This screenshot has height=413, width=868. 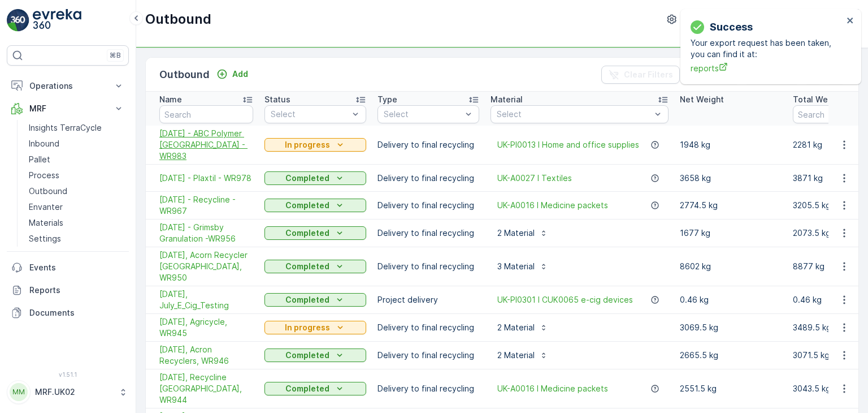 I want to click on button: 3 Material, so click(x=523, y=266).